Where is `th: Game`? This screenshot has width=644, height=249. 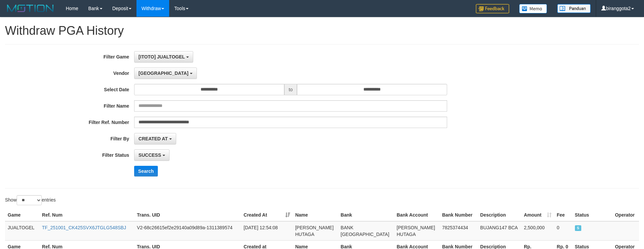
th: Game is located at coordinates (22, 215).